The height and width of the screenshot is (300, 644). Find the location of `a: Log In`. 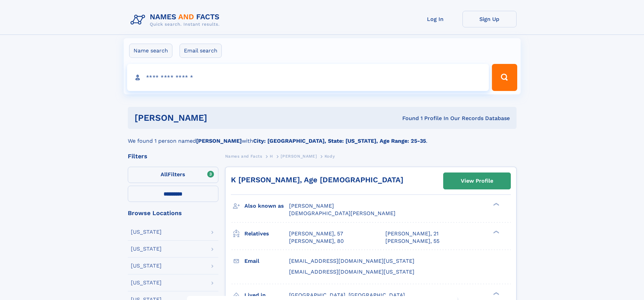

a: Log In is located at coordinates (435, 19).